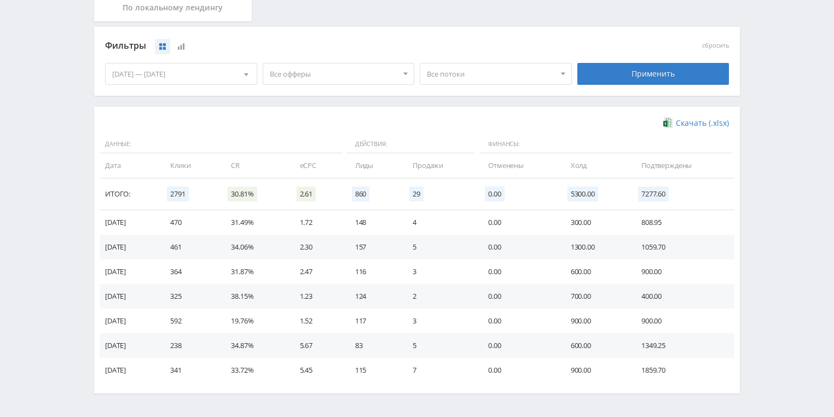 The width and height of the screenshot is (834, 417). What do you see at coordinates (189, 370) in the screenshot?
I see `td: 341` at bounding box center [189, 370].